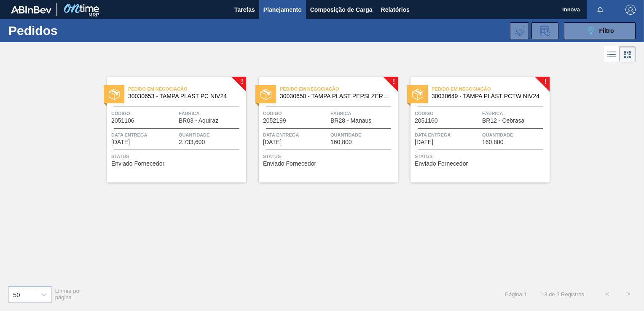  What do you see at coordinates (245, 9) in the screenshot?
I see `span: Tarefas` at bounding box center [245, 9].